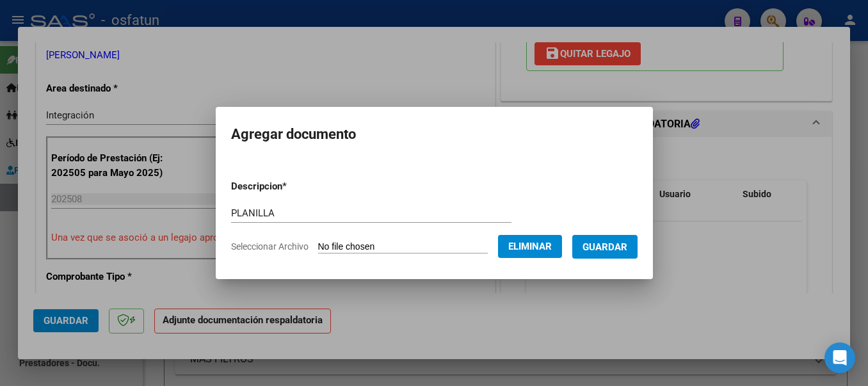  Describe the element at coordinates (530, 246) in the screenshot. I see `button: Eliminar` at that location.